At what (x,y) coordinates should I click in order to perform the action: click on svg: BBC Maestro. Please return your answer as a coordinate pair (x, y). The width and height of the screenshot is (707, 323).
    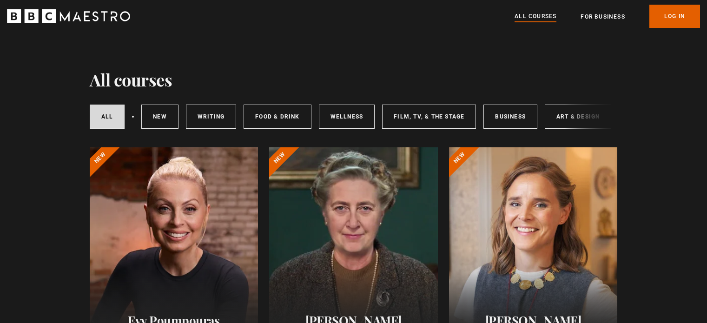
    Looking at the image, I should click on (68, 16).